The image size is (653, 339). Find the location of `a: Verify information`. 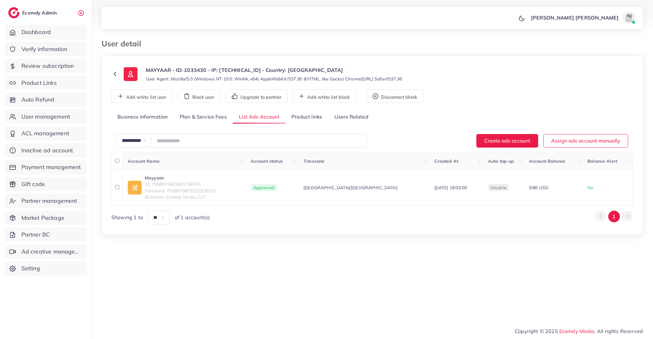

a: Verify information is located at coordinates (46, 49).